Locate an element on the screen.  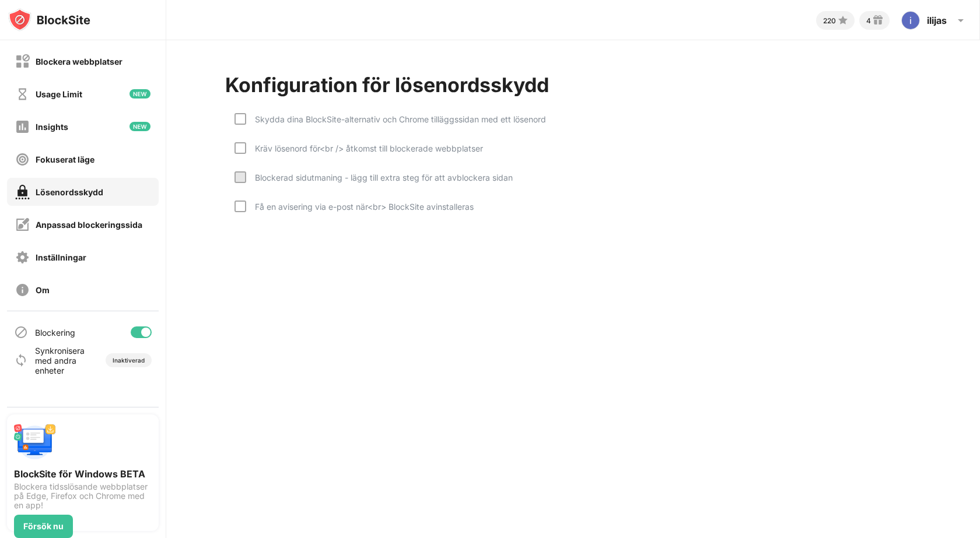
div: Få en avisering via e-post när<br> BlockSite avinstalleras is located at coordinates (360, 207).